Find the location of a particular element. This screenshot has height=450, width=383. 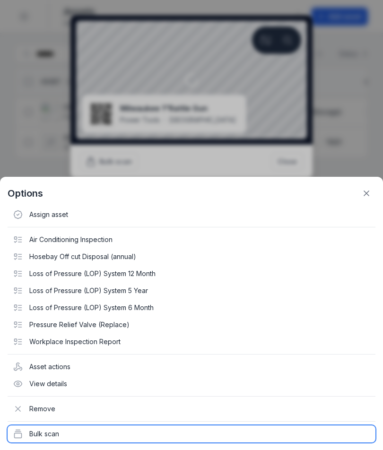

div: Loss of Pressure (LOP) System 6 Month is located at coordinates (192, 308).